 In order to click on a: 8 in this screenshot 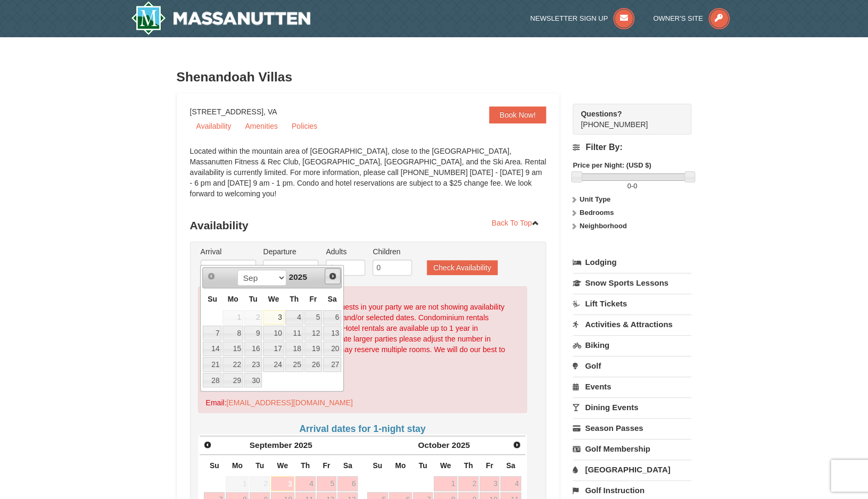, I will do `click(232, 333)`.